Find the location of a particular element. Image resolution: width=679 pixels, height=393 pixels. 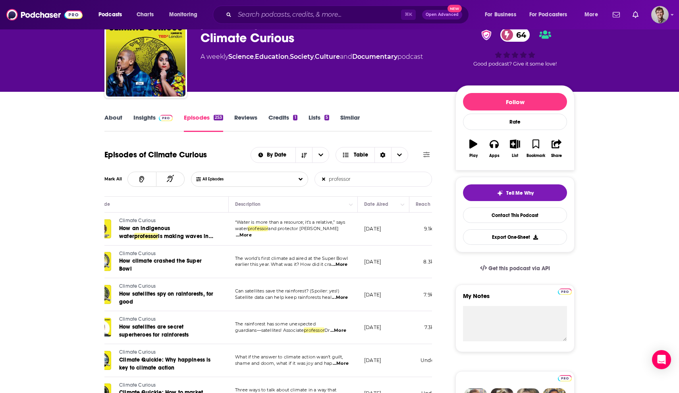

a: How climate crashed the Super Bowl is located at coordinates (167, 265).